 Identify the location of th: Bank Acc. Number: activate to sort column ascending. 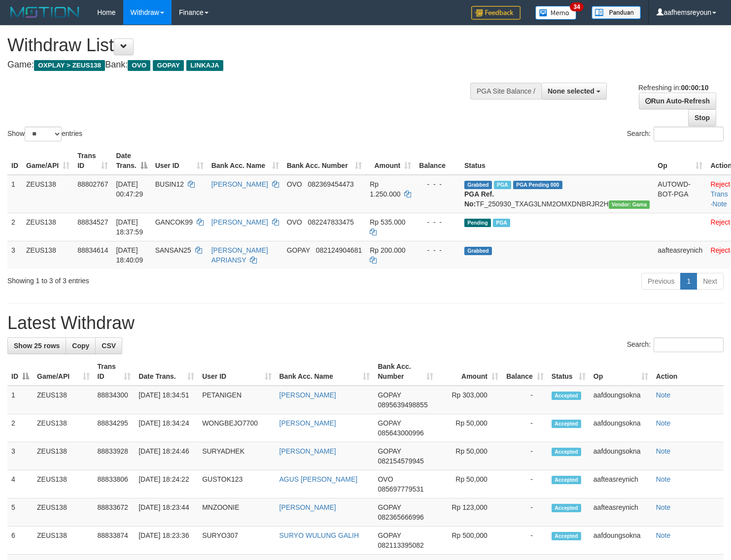
(324, 161).